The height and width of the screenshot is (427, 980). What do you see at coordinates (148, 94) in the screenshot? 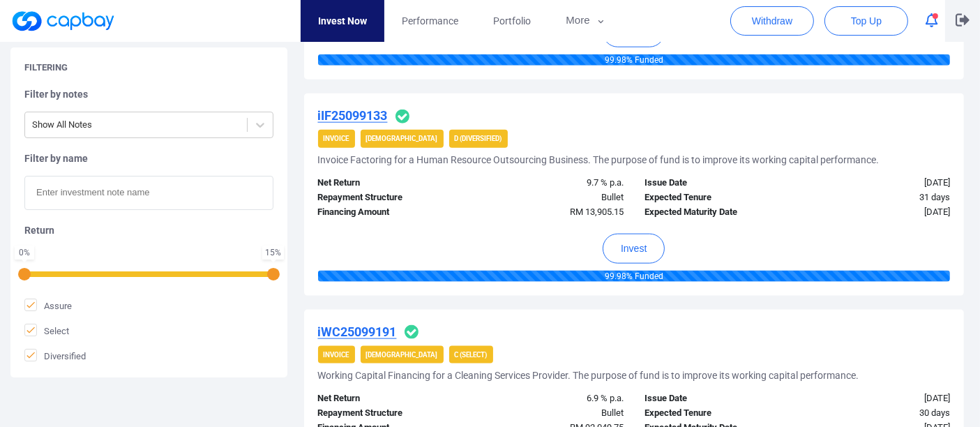
I see `h5: Filter by notes` at bounding box center [148, 94].